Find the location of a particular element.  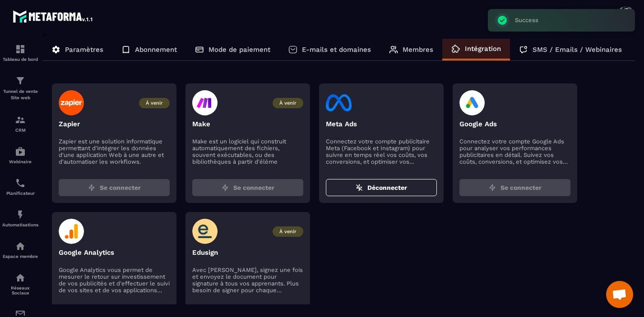

p: Google Analytics is located at coordinates (114, 253).